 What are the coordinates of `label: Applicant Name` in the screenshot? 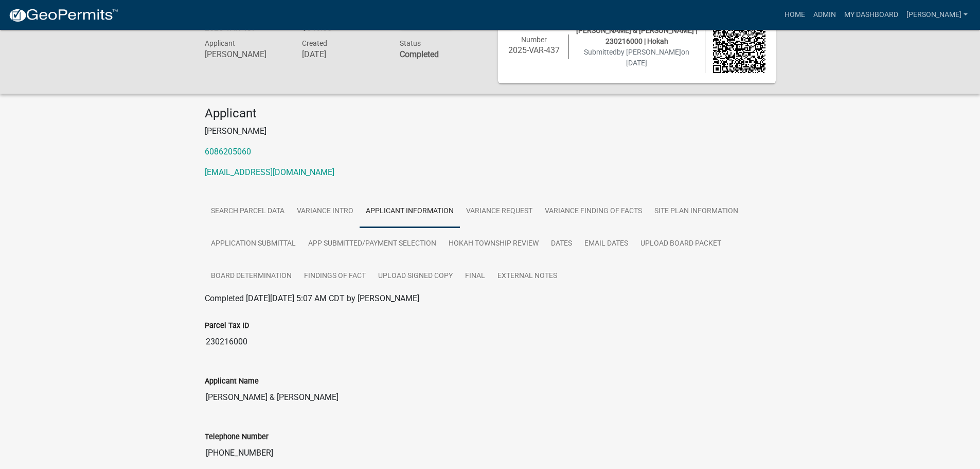 It's located at (231, 381).